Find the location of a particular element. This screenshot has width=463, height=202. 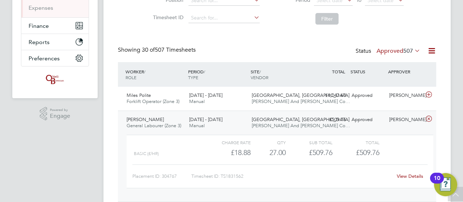

a: Powered byEngage is located at coordinates (55, 114).